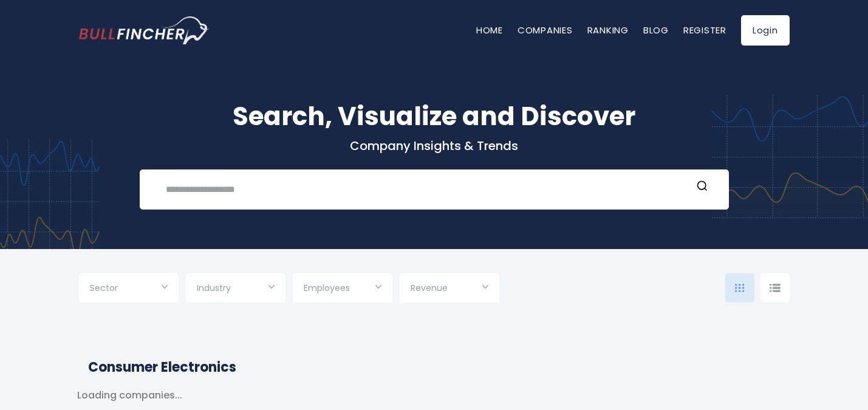 The image size is (868, 410). What do you see at coordinates (214, 288) in the screenshot?
I see `span: Industry` at bounding box center [214, 288].